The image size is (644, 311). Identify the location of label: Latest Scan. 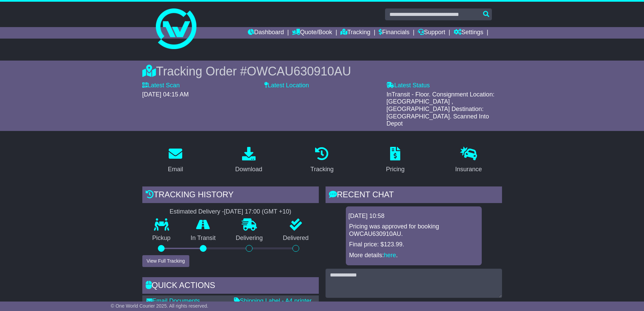
(161, 86).